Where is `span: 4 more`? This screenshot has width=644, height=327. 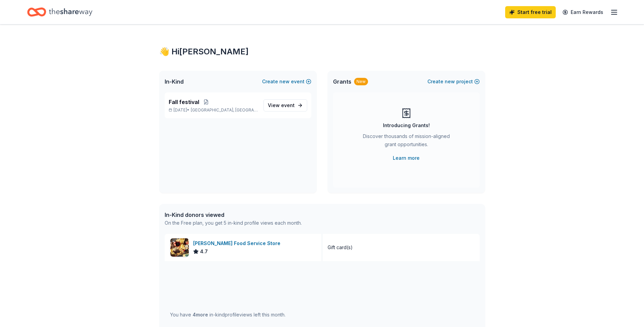 span: 4 more is located at coordinates (200, 314).